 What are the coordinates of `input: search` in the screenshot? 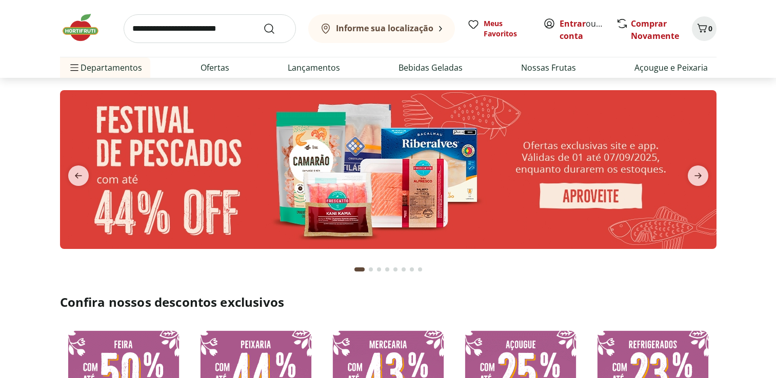 It's located at (210, 29).